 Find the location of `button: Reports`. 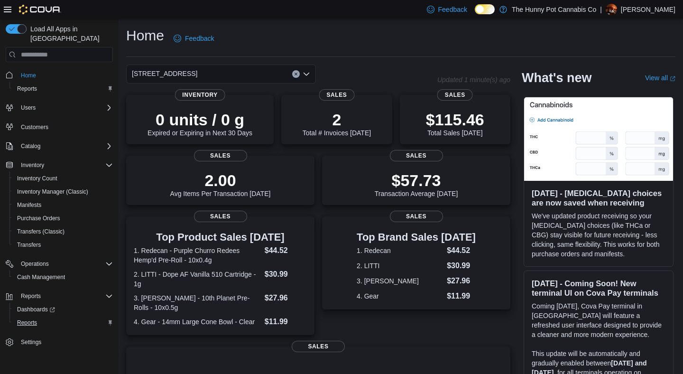

button: Reports is located at coordinates (63, 323).